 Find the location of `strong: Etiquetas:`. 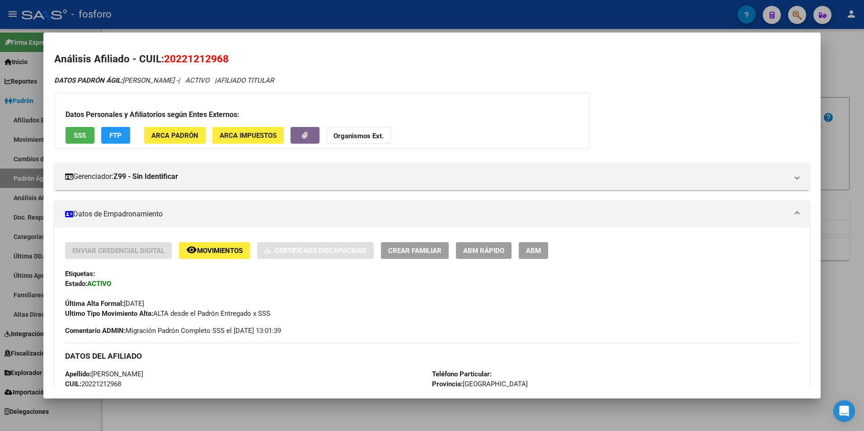

strong: Etiquetas: is located at coordinates (80, 274).